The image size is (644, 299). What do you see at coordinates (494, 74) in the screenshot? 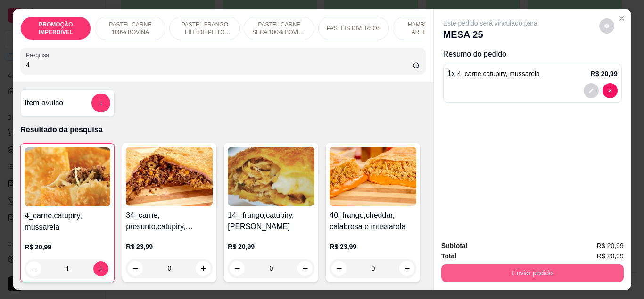
I see `p: 1 x` at bounding box center [494, 74].